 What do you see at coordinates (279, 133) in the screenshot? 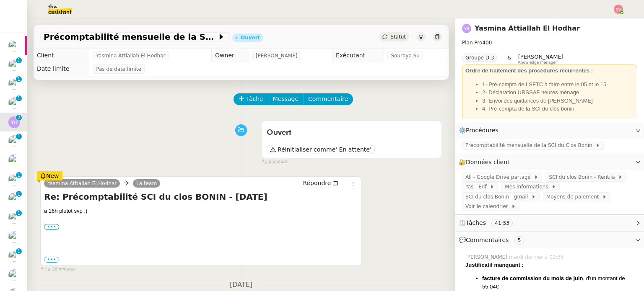
I see `span: Ouvert` at bounding box center [279, 133].